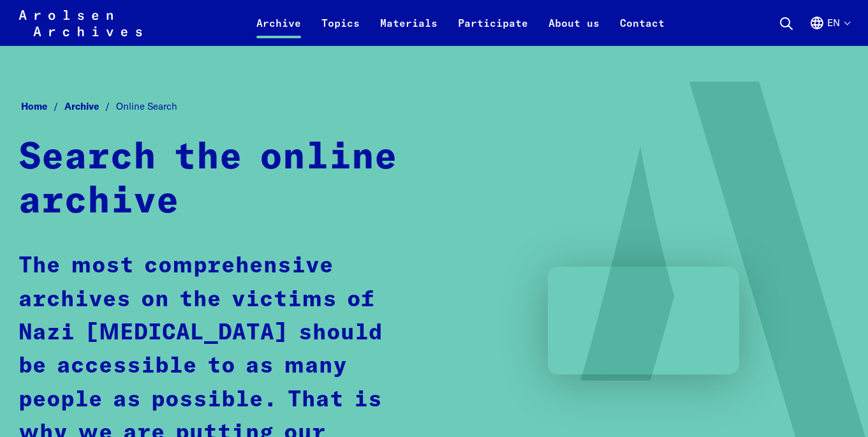  Describe the element at coordinates (461, 23) in the screenshot. I see `nav: Primary` at that location.